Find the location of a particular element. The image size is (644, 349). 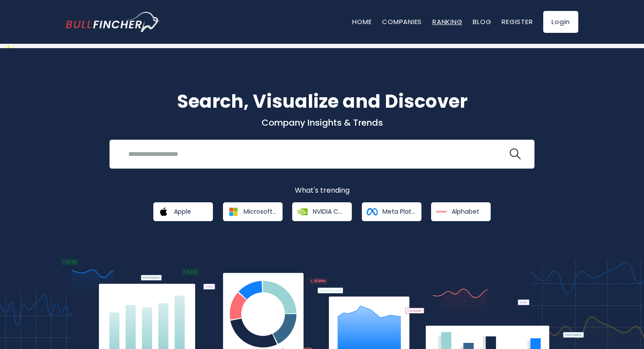

a: Blog is located at coordinates (482, 21).